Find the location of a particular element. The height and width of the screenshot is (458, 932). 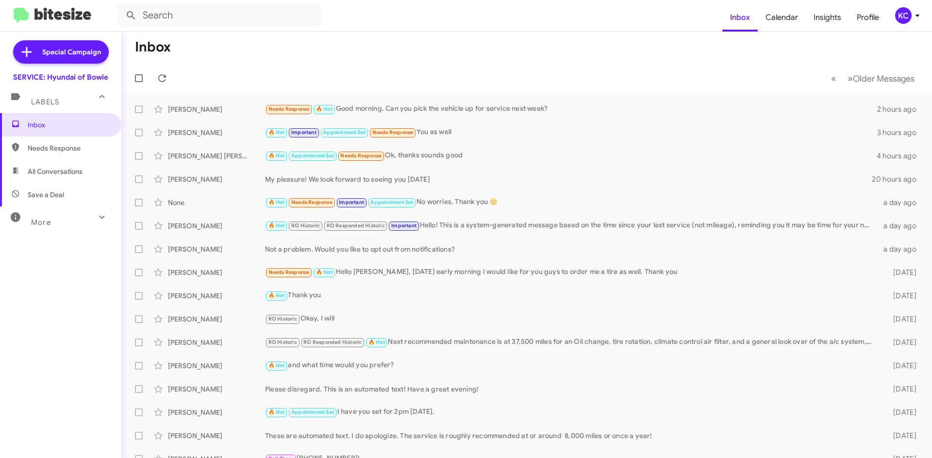

div: and what time would you prefer? is located at coordinates (571, 365).